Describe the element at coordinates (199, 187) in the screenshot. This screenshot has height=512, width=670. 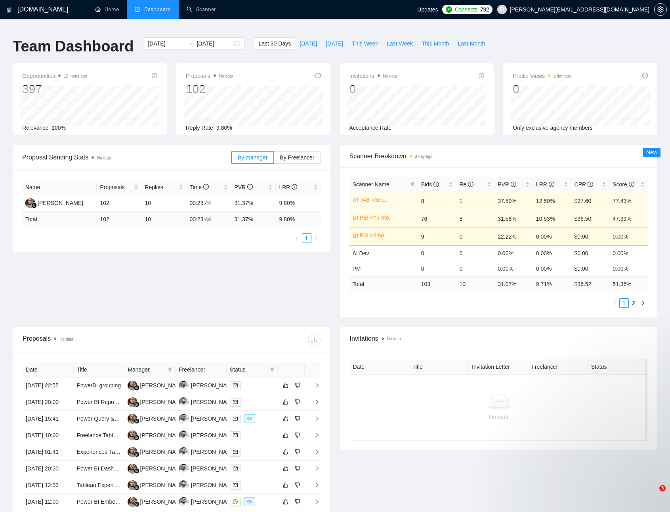
I see `span: Time` at that location.